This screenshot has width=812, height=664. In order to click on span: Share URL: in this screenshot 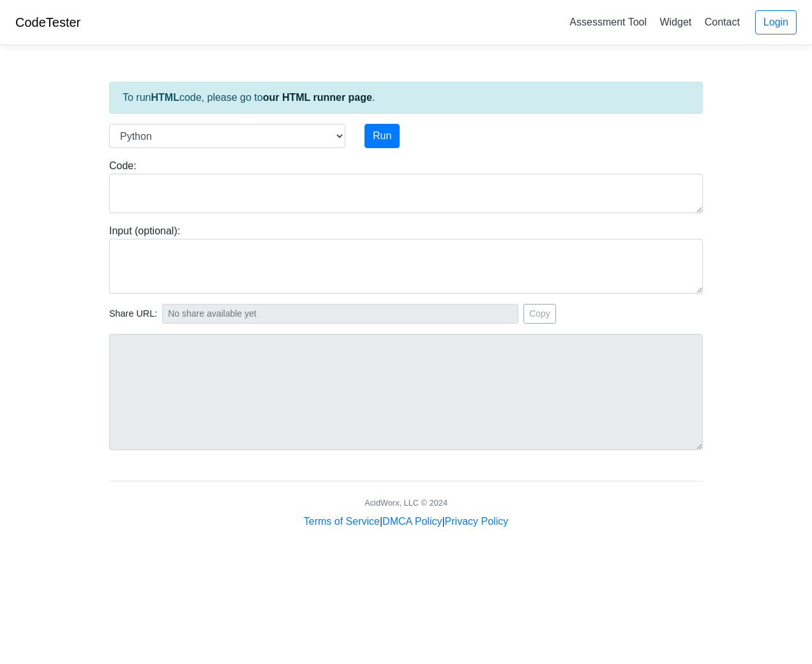, I will do `click(133, 314)`.